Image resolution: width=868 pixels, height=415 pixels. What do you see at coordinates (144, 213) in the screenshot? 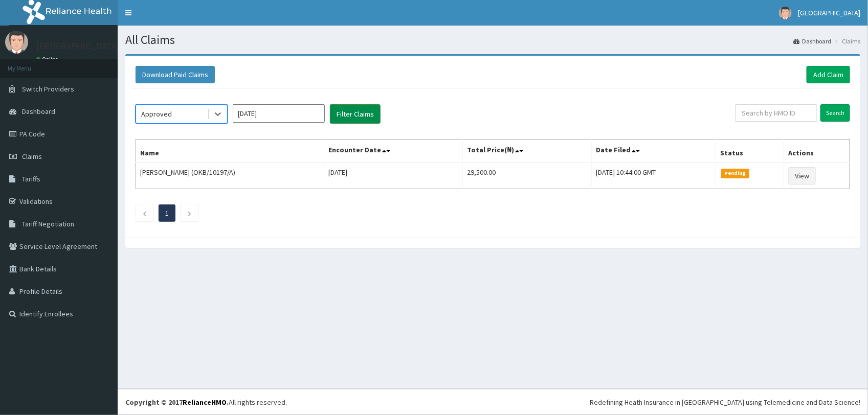
I see `a: Previous page` at bounding box center [144, 213].